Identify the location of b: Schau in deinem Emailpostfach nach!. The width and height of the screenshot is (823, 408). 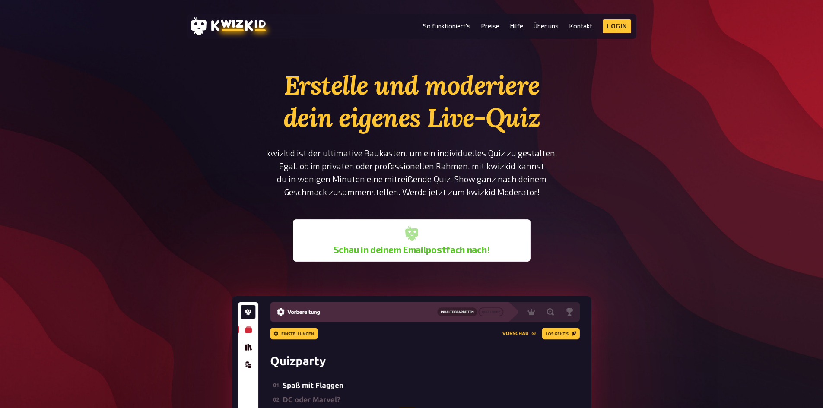
(412, 250).